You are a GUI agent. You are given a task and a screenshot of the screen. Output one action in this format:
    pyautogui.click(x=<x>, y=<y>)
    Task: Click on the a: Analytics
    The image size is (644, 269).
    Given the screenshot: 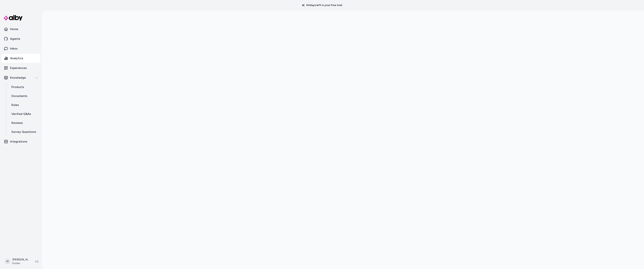 What is the action you would take?
    pyautogui.click(x=21, y=58)
    